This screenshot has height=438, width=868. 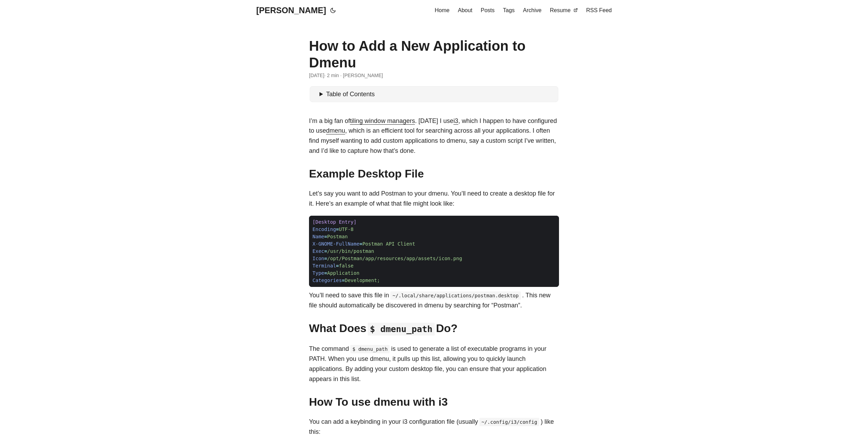 What do you see at coordinates (434, 199) in the screenshot?
I see `p: Let’s say you want to add Postman to your dmenu. You’ll need to create a desktop file for it. Her...` at bounding box center [434, 199].